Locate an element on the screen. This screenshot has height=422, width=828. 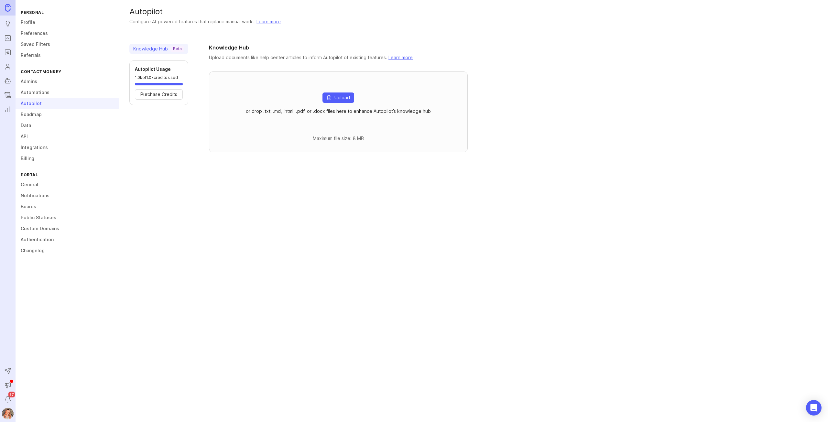
a: Integrations is located at coordinates (67, 147).